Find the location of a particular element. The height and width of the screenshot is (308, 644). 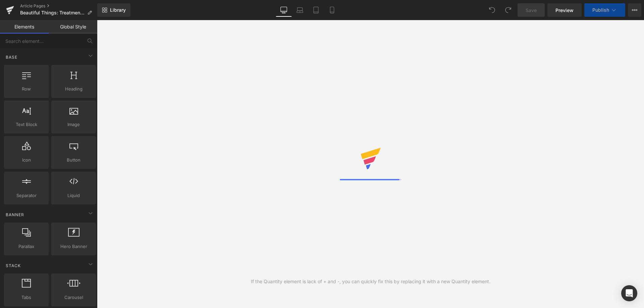

span: Carousel is located at coordinates (73, 297).